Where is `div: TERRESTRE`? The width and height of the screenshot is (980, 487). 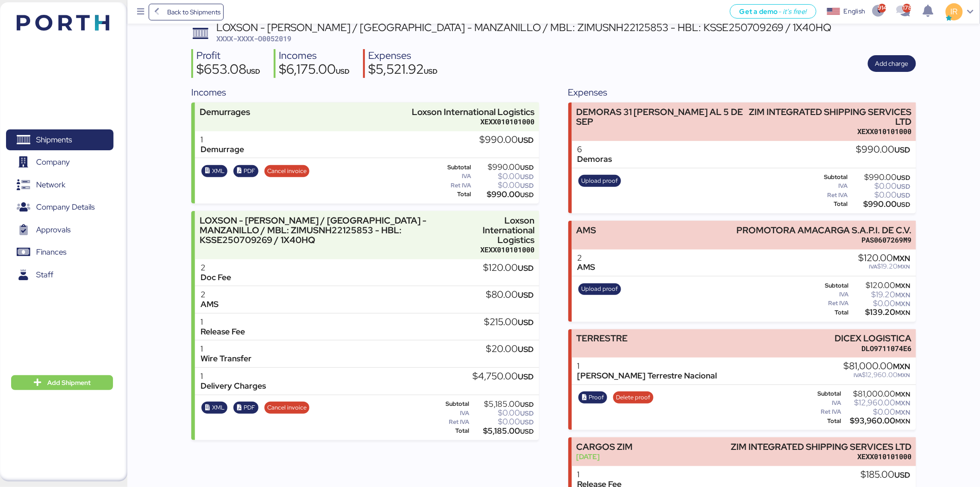 div: TERRESTRE is located at coordinates (602, 338).